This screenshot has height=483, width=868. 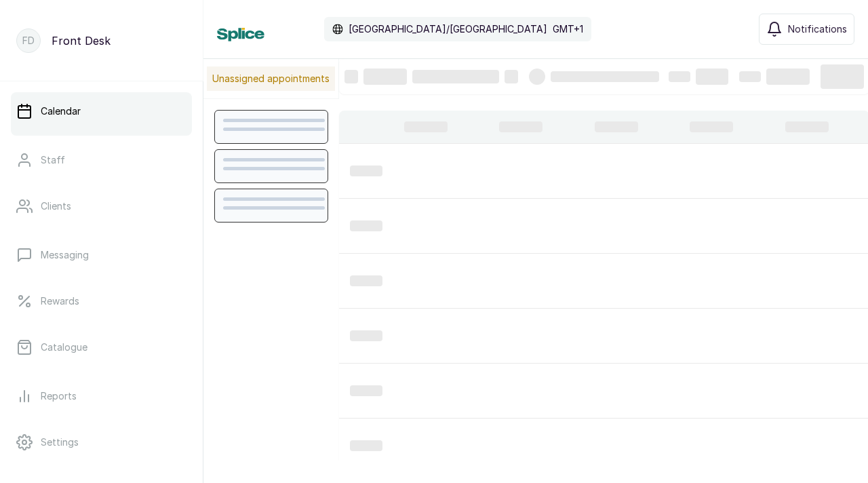 What do you see at coordinates (568, 29) in the screenshot?
I see `p: GMT+1` at bounding box center [568, 29].